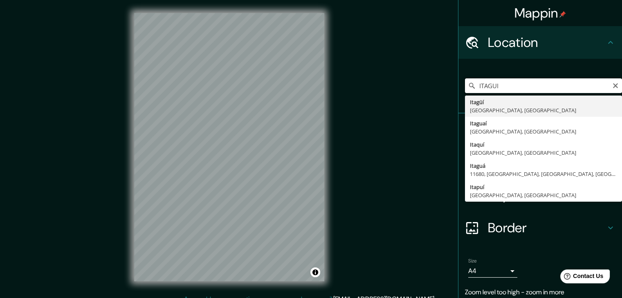 Image resolution: width=622 pixels, height=298 pixels. Describe the element at coordinates (543, 123) in the screenshot. I see `div: Itaguaí` at that location.